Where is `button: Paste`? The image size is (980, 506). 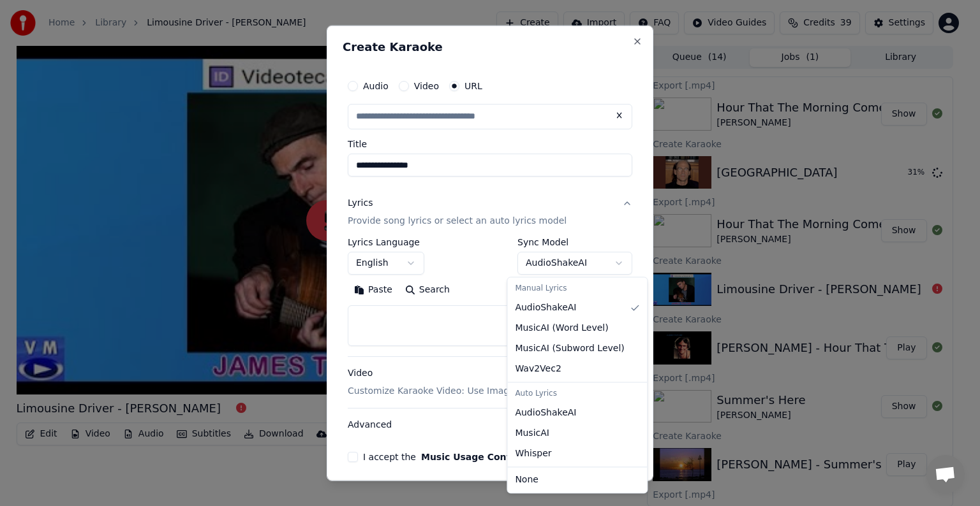
button: Paste is located at coordinates (373, 290).